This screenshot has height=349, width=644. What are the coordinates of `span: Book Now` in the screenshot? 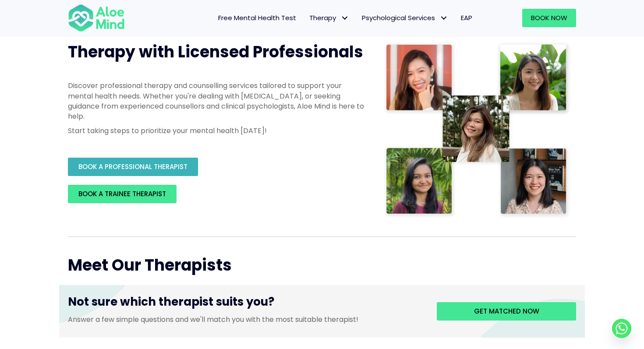 It's located at (549, 17).